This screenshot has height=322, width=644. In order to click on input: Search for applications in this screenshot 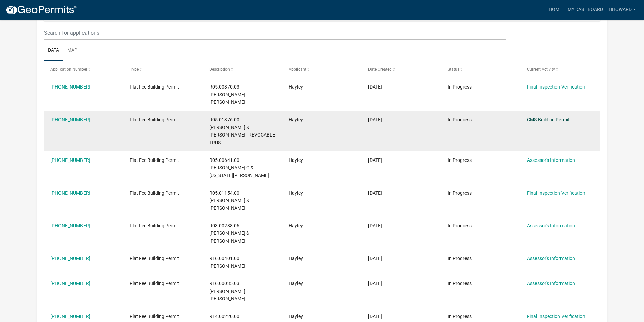, I will do `click(275, 33)`.